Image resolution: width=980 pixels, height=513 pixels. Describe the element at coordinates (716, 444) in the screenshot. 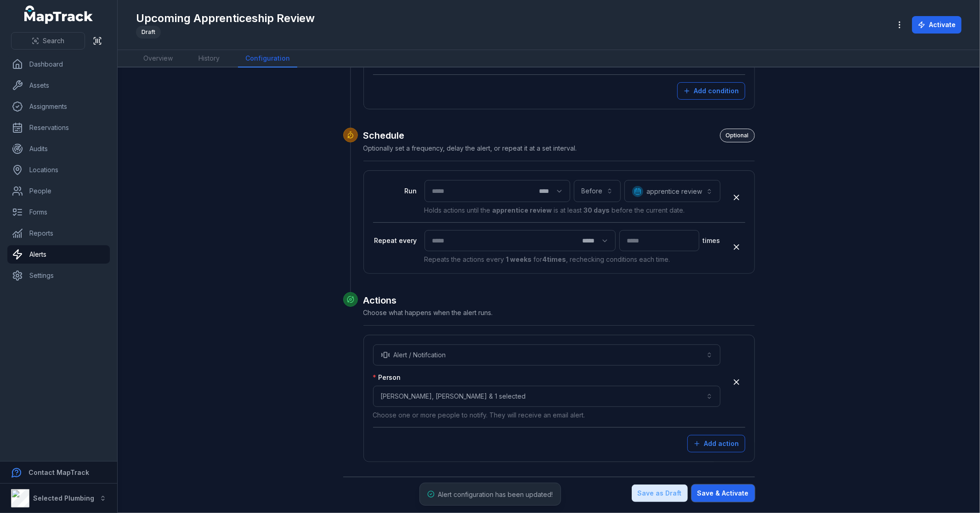

I see `button: Add action` at that location.